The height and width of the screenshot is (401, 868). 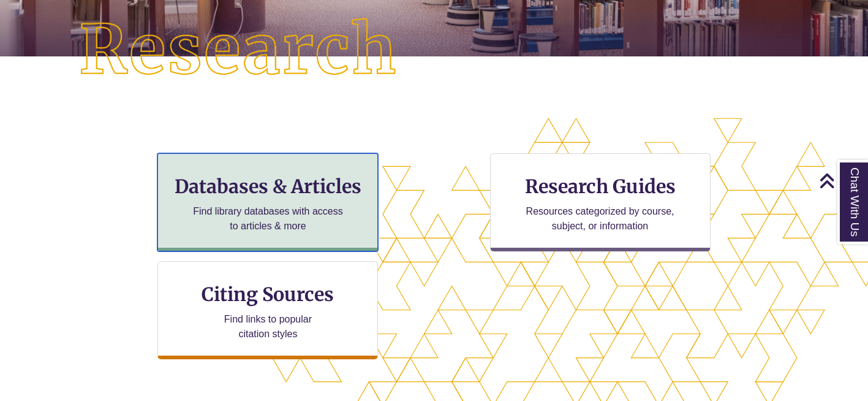 What do you see at coordinates (268, 186) in the screenshot?
I see `h3: Databases & Articles` at bounding box center [268, 186].